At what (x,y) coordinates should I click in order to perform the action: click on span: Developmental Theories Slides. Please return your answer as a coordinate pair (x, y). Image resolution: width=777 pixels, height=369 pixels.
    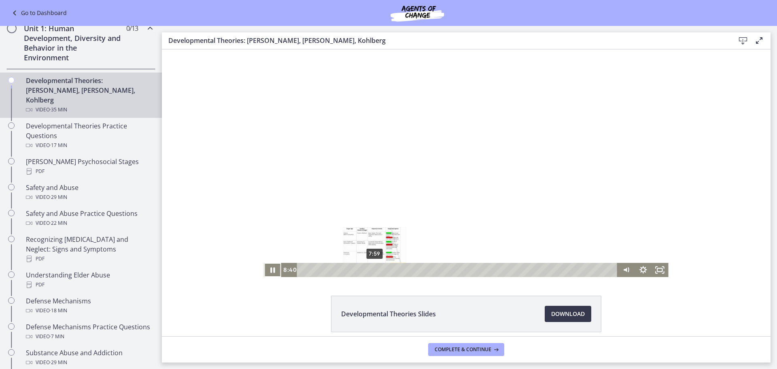
    Looking at the image, I should click on (389, 314).